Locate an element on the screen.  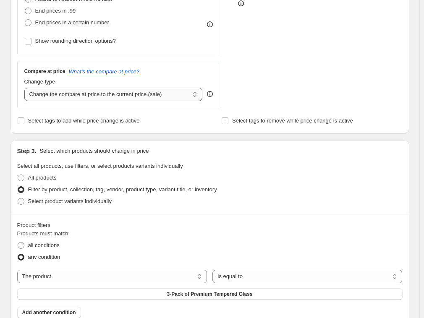
p: Select which products should change in price is located at coordinates (94, 151).